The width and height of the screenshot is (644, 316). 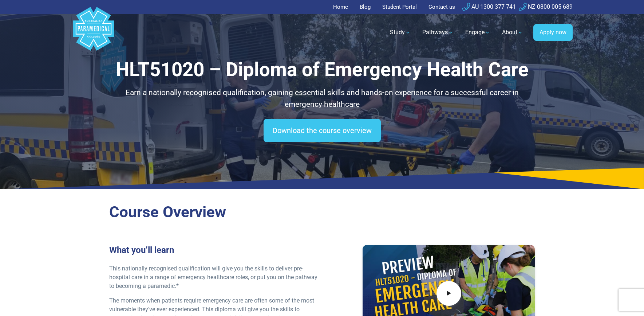 What do you see at coordinates (213, 277) in the screenshot?
I see `p: This nationally recognised qualification will give you the skills to deliver pre-hospital care in...` at bounding box center [213, 277].